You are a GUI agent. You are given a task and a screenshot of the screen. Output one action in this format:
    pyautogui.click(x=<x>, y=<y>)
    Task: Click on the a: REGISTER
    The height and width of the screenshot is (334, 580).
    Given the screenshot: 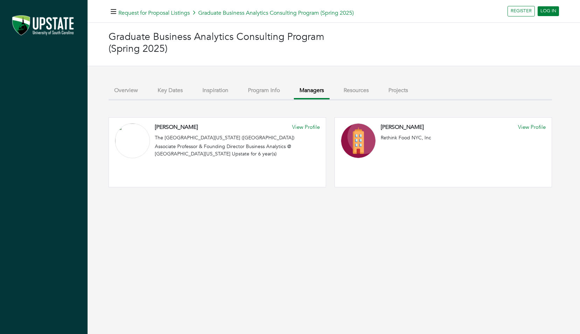 What is the action you would take?
    pyautogui.click(x=521, y=11)
    